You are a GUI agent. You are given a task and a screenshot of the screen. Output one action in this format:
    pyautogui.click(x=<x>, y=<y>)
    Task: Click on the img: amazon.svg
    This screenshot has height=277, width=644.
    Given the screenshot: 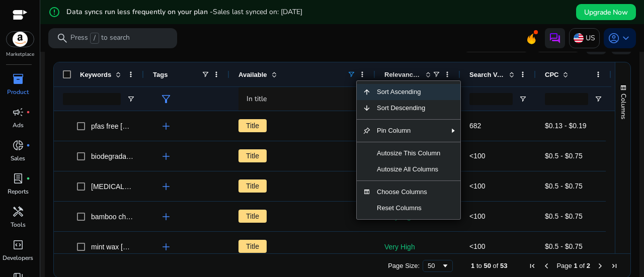 What is the action you would take?
    pyautogui.click(x=20, y=40)
    